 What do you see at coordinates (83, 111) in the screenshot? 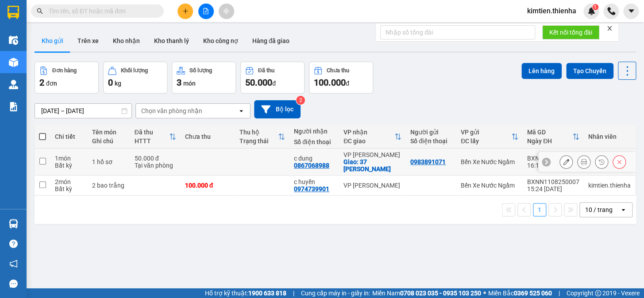
I see `input: Select a date range.` at bounding box center [83, 111].